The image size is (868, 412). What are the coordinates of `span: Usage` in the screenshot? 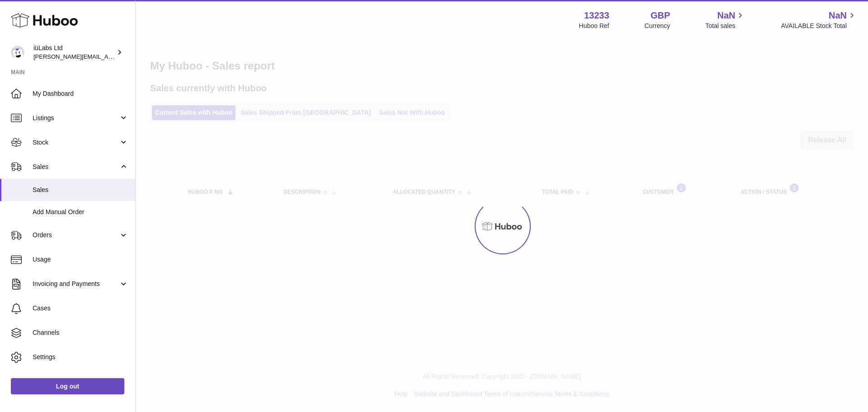 It's located at (81, 259).